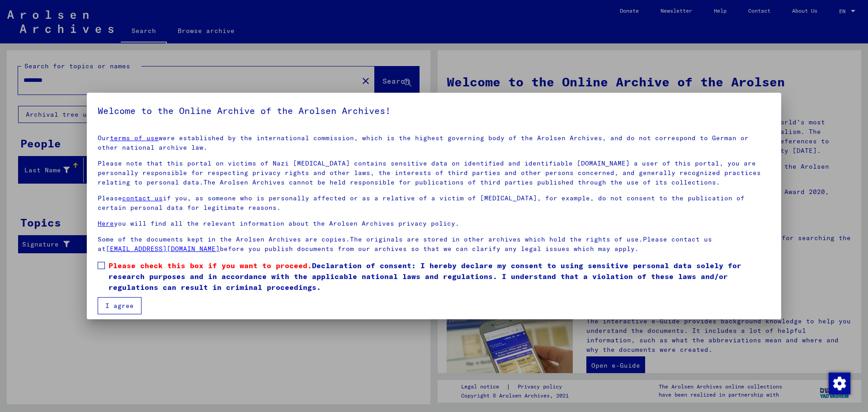 The height and width of the screenshot is (412, 868). What do you see at coordinates (840, 384) in the screenshot?
I see `img: Change consent` at bounding box center [840, 384].